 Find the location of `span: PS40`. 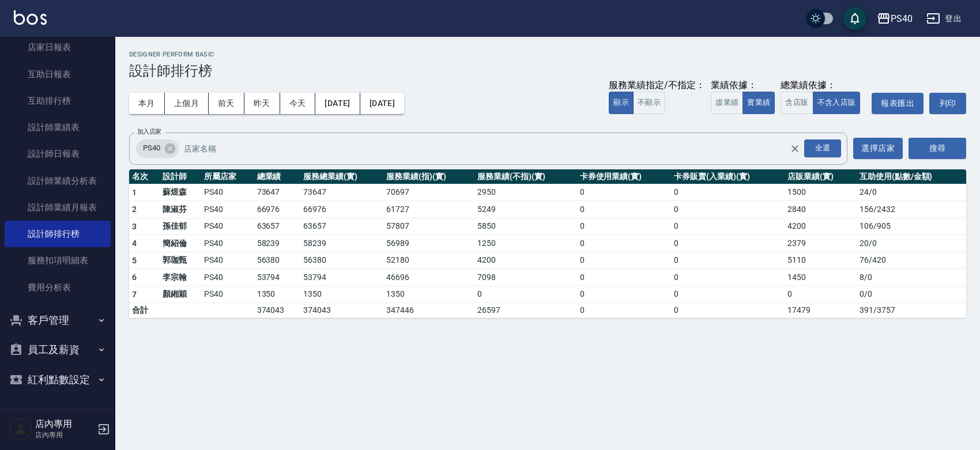

span: PS40 is located at coordinates (152, 148).